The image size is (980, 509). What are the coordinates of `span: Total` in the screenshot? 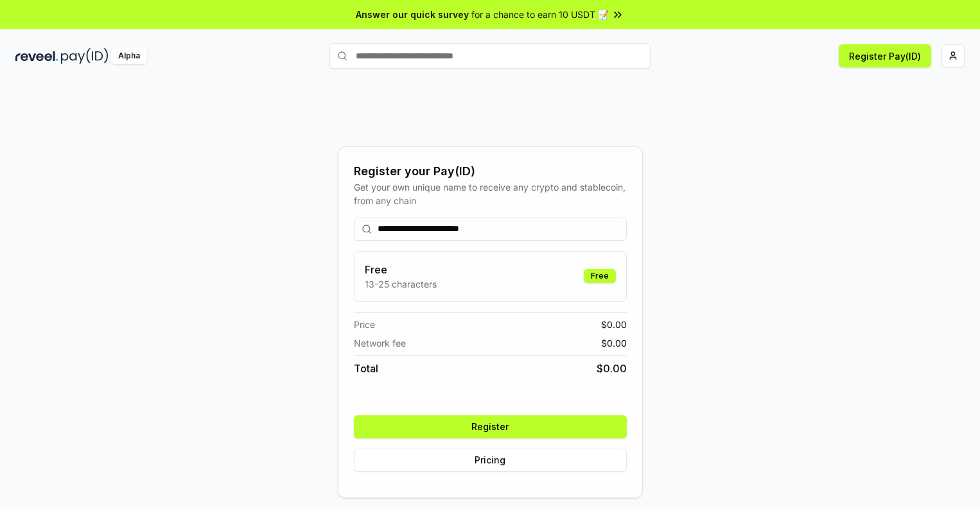 It's located at (366, 369).